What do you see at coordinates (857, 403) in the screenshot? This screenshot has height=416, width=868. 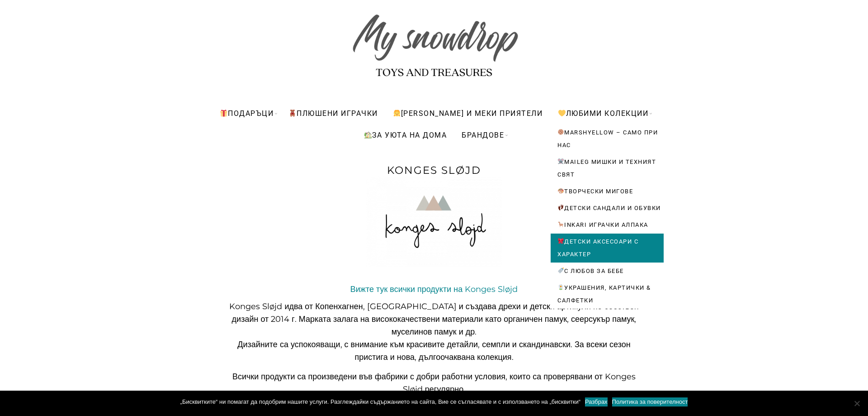 I see `span: No` at bounding box center [857, 403].